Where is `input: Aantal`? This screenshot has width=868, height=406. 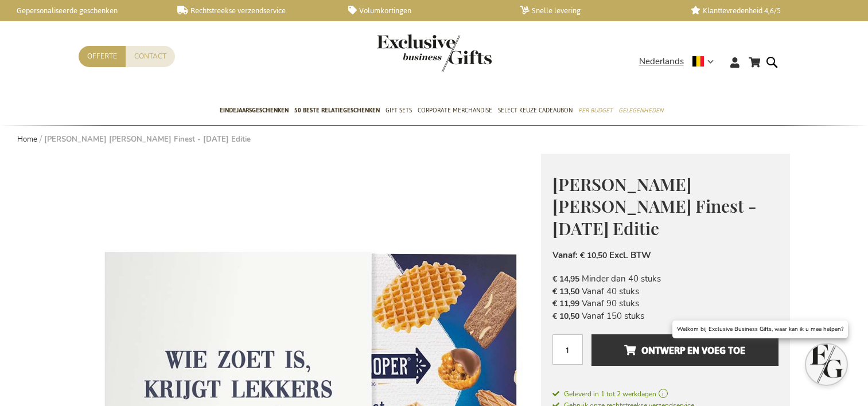
input: Aantal is located at coordinates (567, 349).